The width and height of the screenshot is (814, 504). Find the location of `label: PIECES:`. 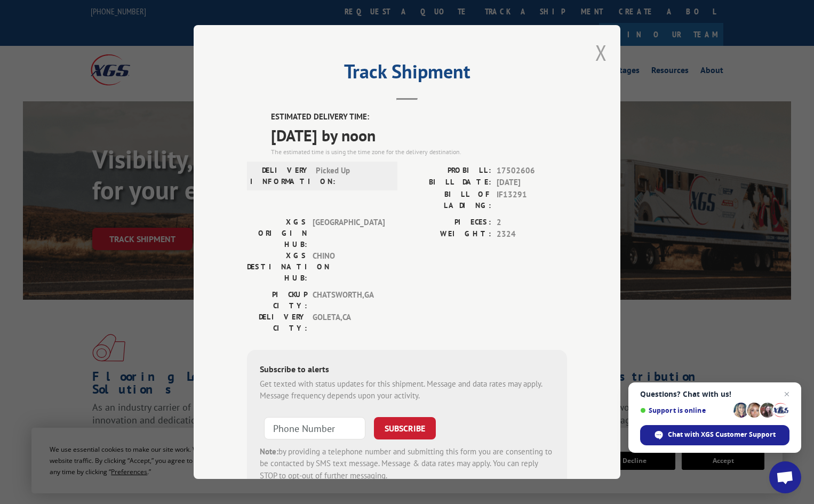

label: PIECES: is located at coordinates (449, 223).